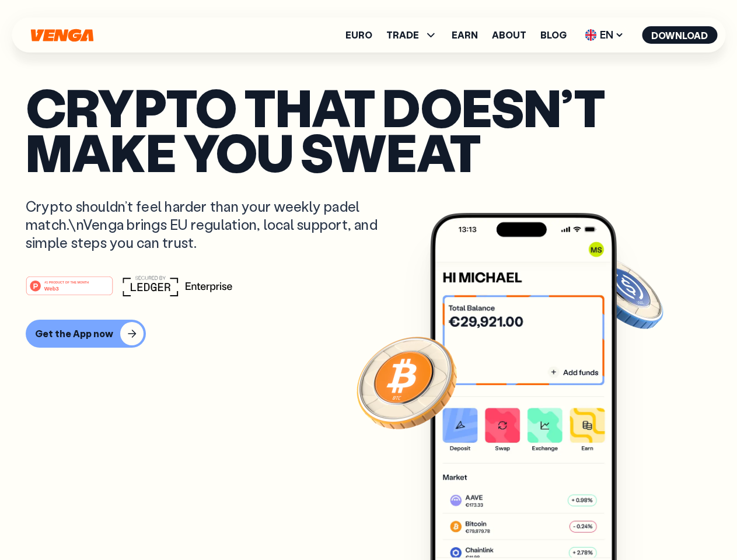 This screenshot has height=560, width=737. What do you see at coordinates (624, 293) in the screenshot?
I see `img: USDC coin` at bounding box center [624, 293].